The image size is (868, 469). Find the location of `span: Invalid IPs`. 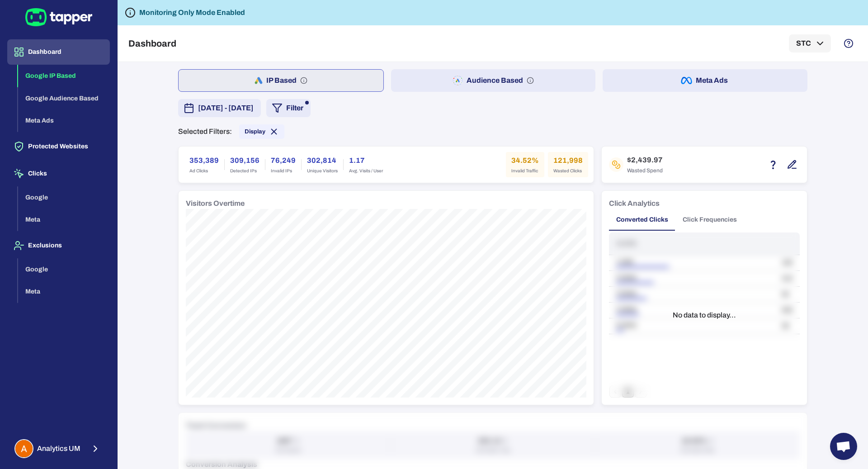

span: Invalid IPs is located at coordinates (283, 171).